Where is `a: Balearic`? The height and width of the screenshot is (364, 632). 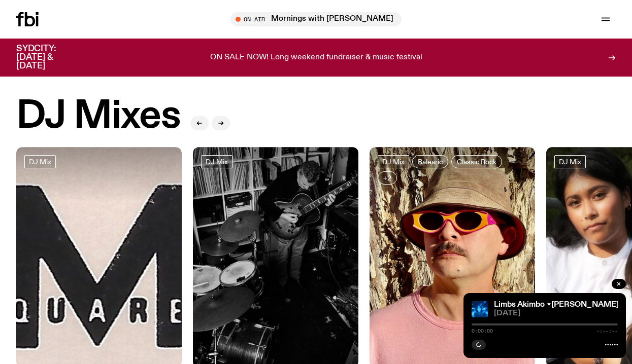
a: Balearic is located at coordinates (429, 161).